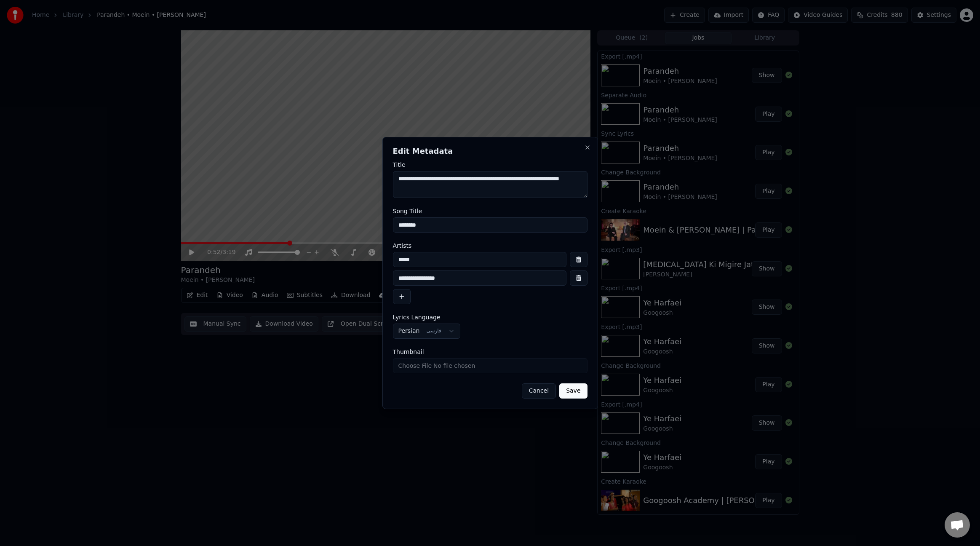 The height and width of the screenshot is (546, 980). Describe the element at coordinates (573, 391) in the screenshot. I see `button: Save` at that location.